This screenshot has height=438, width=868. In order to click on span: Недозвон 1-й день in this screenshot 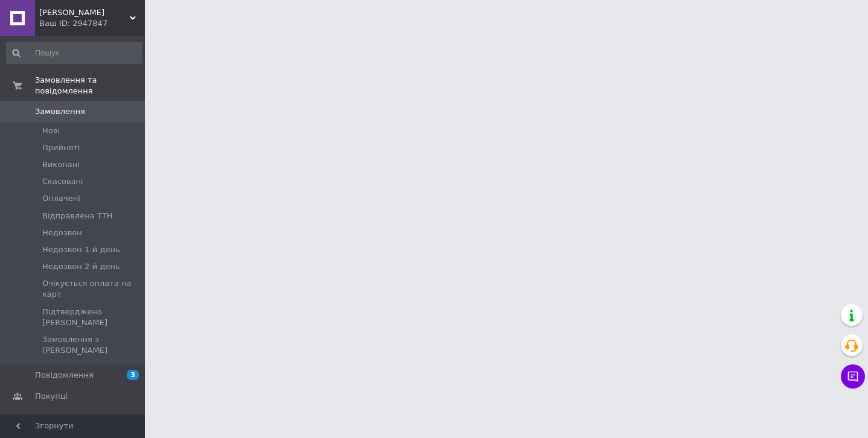, I will do `click(81, 249)`.